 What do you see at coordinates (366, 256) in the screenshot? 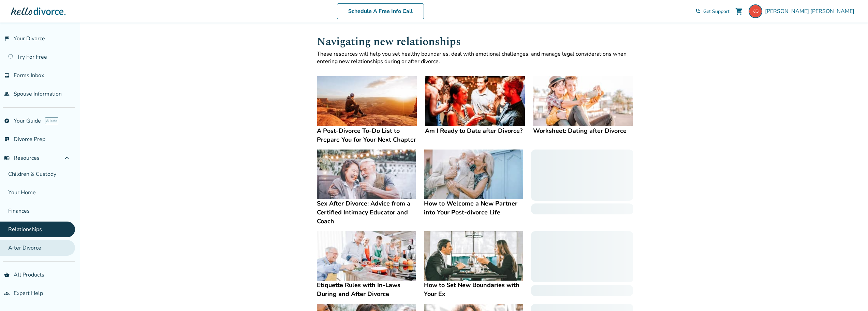
I see `img: Etiquette Rules with In-Laws During and After Divorce` at bounding box center [366, 256].